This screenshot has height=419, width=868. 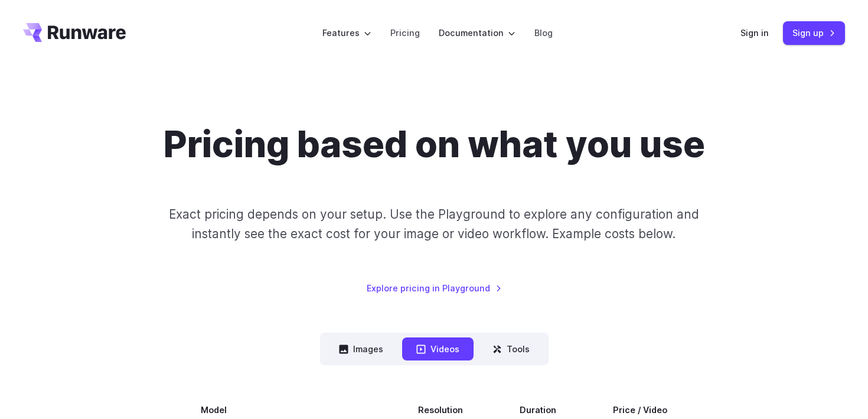 I want to click on label: Documentation, so click(x=477, y=32).